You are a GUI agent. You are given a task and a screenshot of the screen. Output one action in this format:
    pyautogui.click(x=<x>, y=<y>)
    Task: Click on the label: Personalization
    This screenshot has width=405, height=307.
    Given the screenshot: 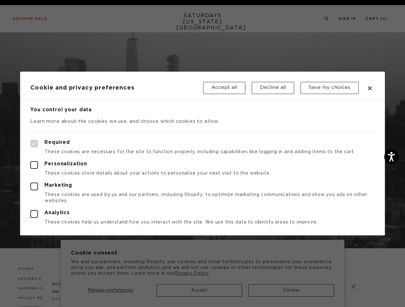 What is the action you would take?
    pyautogui.click(x=202, y=165)
    